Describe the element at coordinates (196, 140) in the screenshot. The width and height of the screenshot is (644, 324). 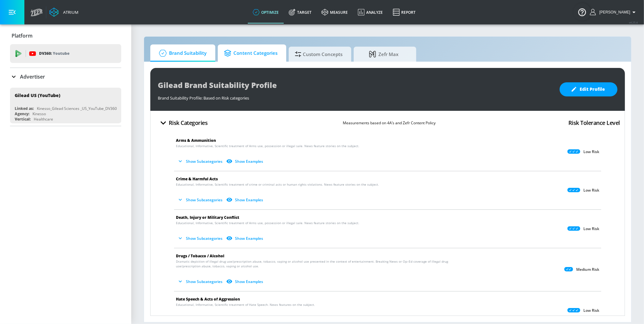
I see `span: Arms & Ammunition` at that location.